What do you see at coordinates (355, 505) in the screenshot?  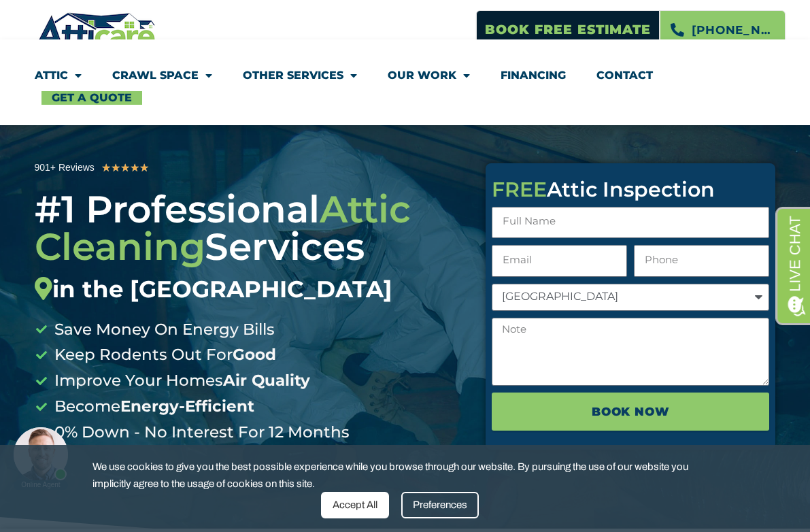 I see `div: Accept All` at bounding box center [355, 505].